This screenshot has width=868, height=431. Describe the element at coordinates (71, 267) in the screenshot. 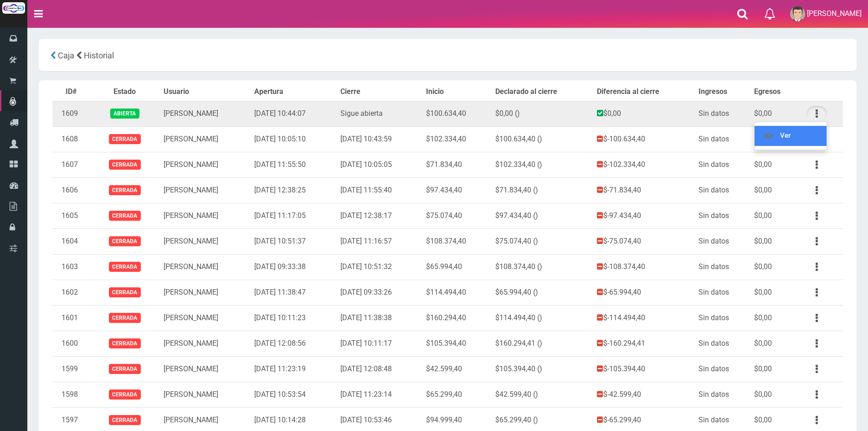

I see `td: 1603` at that location.